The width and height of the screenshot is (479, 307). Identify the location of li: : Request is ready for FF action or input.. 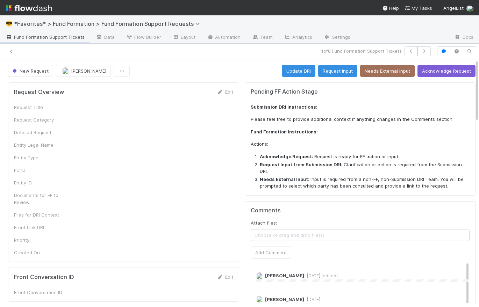
(364, 157).